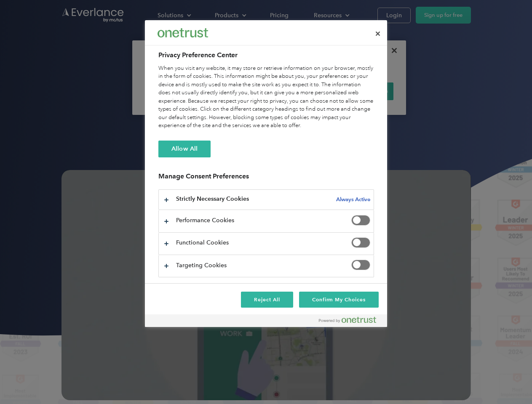 This screenshot has height=404, width=532. Describe the element at coordinates (347, 320) in the screenshot. I see `img: Powered by OneTrust Opens in a new Tab` at that location.